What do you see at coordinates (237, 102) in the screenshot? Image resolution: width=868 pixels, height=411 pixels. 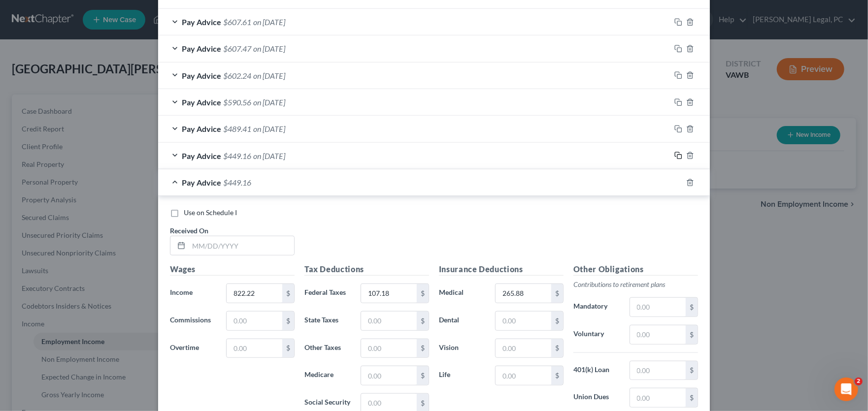 I see `span: $590.56` at bounding box center [237, 102].